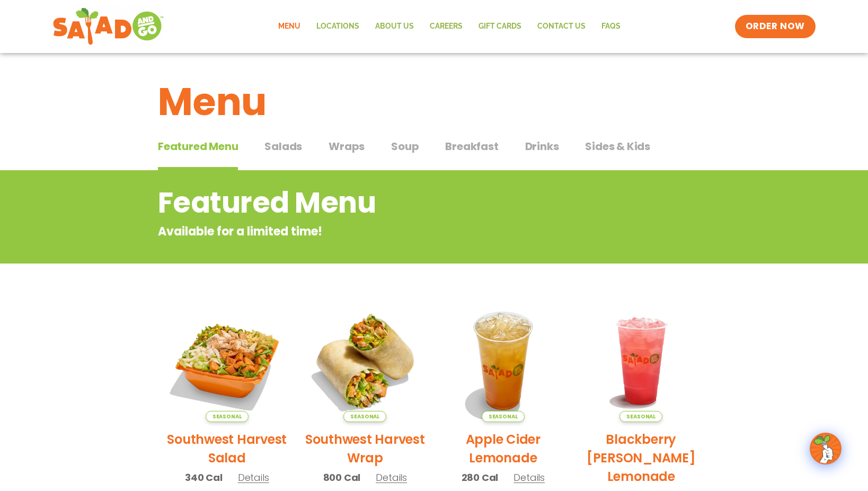 This screenshot has width=868, height=491. What do you see at coordinates (227, 361) in the screenshot?
I see `img: Product photo for Southwest Harvest Salad` at bounding box center [227, 361].